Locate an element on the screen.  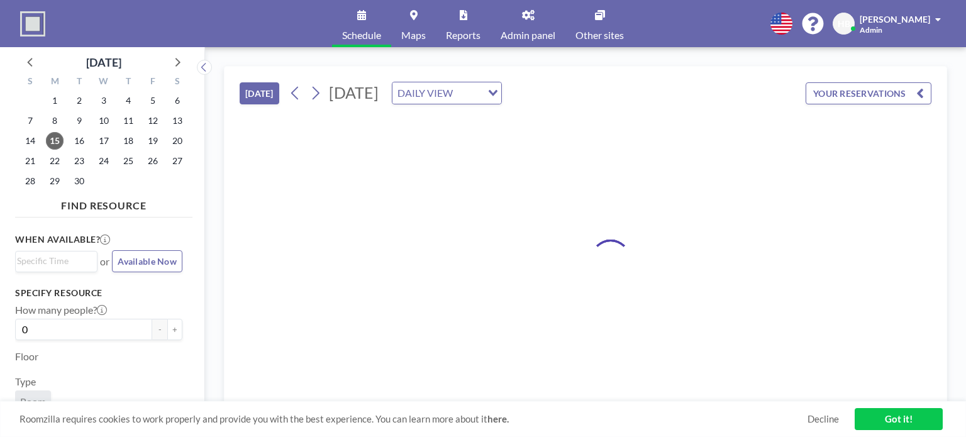
span: Schedule is located at coordinates (362, 35).